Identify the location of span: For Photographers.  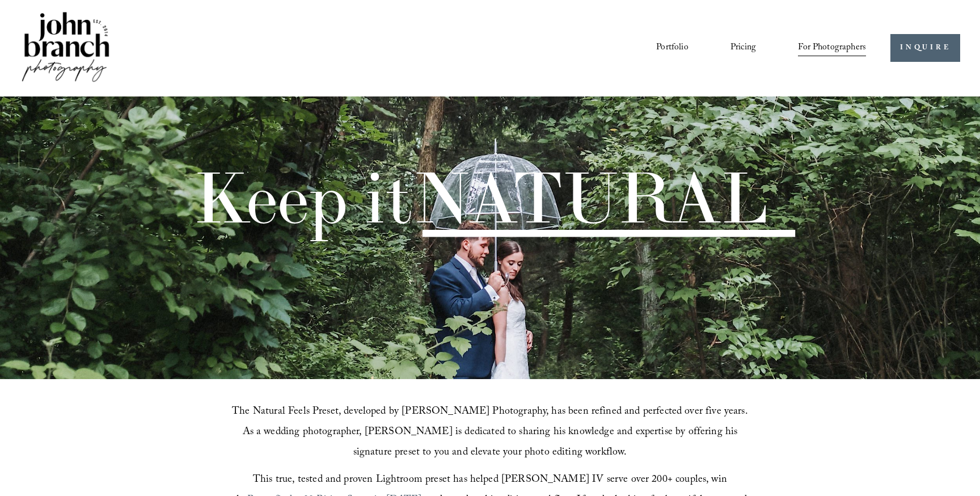
(832, 48).